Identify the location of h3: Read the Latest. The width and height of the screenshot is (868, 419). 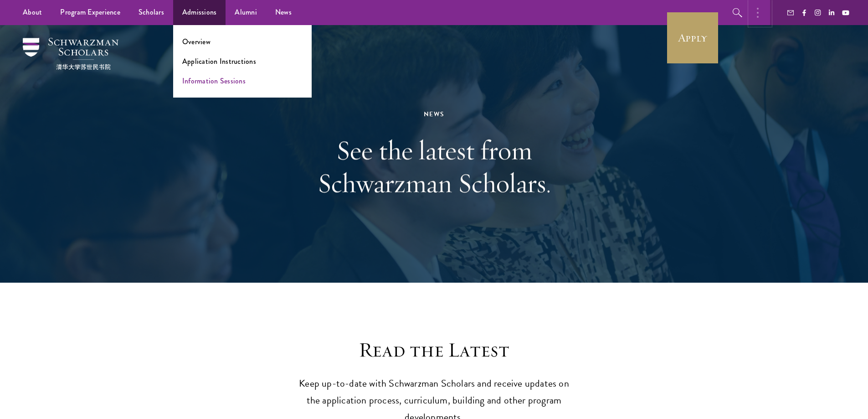
(434, 350).